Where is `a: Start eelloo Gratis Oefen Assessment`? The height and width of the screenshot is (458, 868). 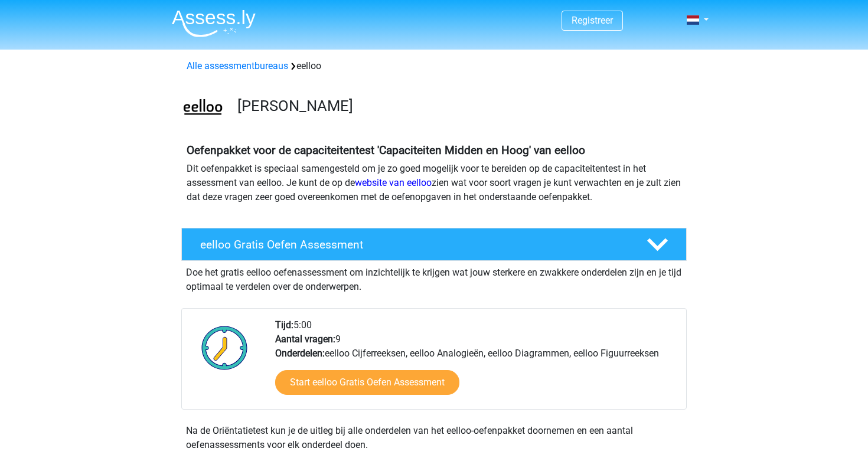 a: Start eelloo Gratis Oefen Assessment is located at coordinates (367, 383).